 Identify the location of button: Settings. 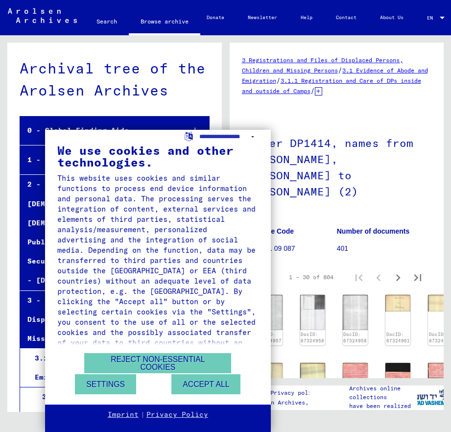
(105, 384).